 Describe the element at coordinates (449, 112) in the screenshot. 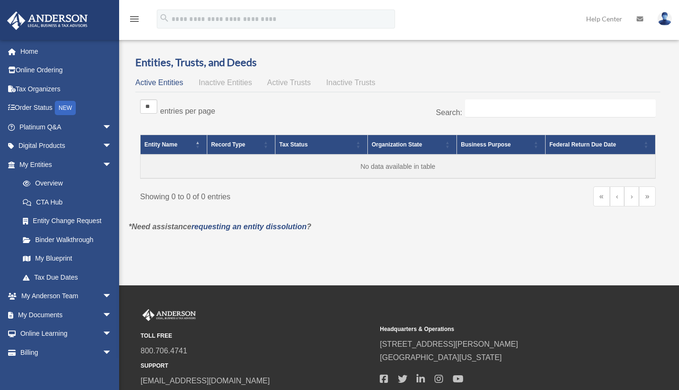

I see `label: Search:` at that location.